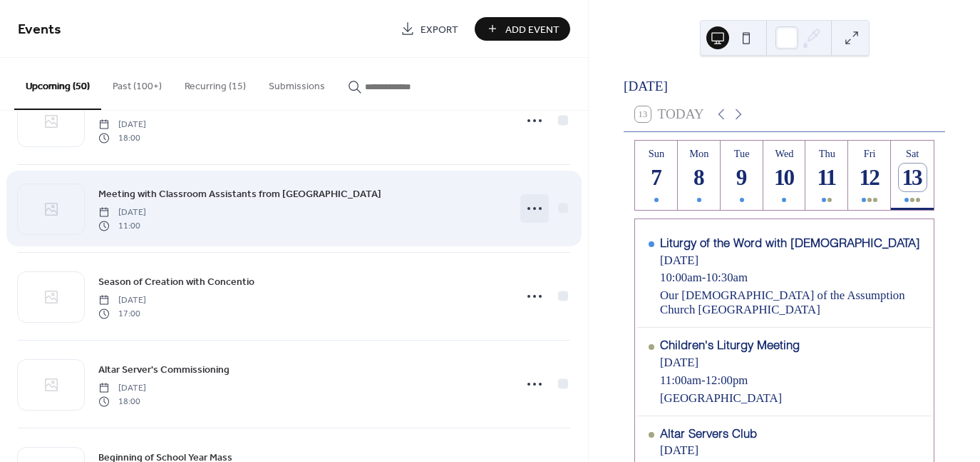  What do you see at coordinates (681, 380) in the screenshot?
I see `span: 11:00am` at bounding box center [681, 380].